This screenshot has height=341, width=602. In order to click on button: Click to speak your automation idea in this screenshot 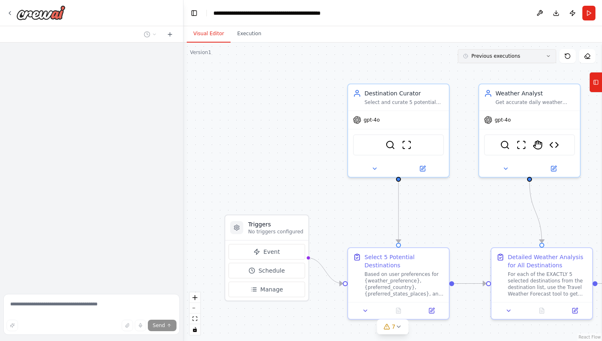, I will do `click(140, 326)`.